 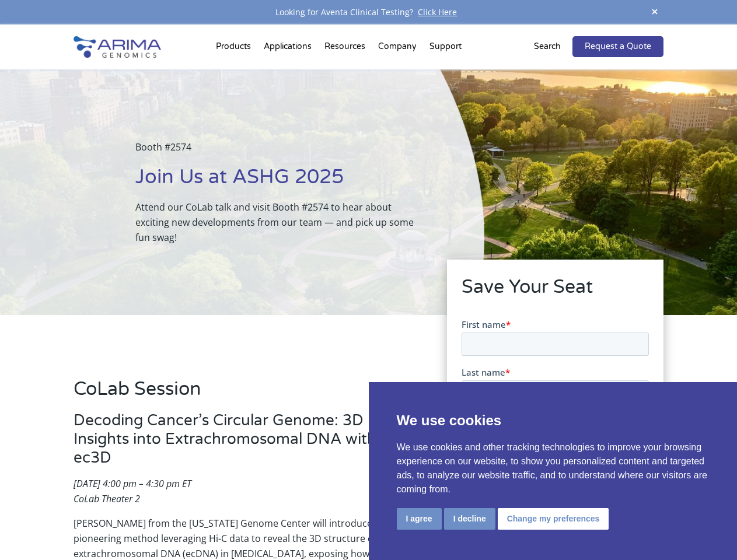 I want to click on input: Please register me for the CoLab Session, so click(x=6, y=200).